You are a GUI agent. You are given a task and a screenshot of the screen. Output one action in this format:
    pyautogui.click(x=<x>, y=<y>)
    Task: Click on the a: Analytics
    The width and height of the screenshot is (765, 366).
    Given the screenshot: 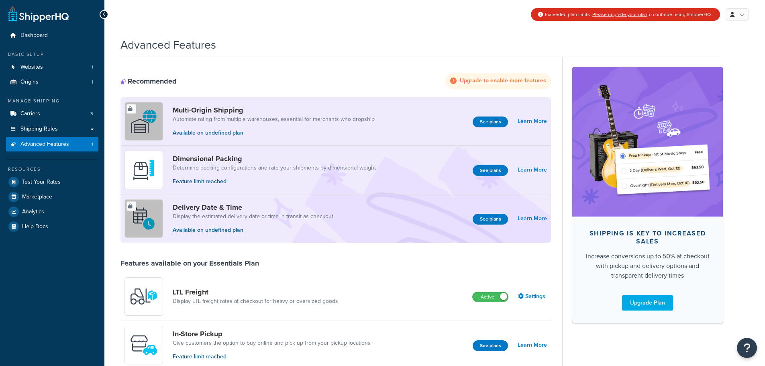 What is the action you would take?
    pyautogui.click(x=52, y=212)
    